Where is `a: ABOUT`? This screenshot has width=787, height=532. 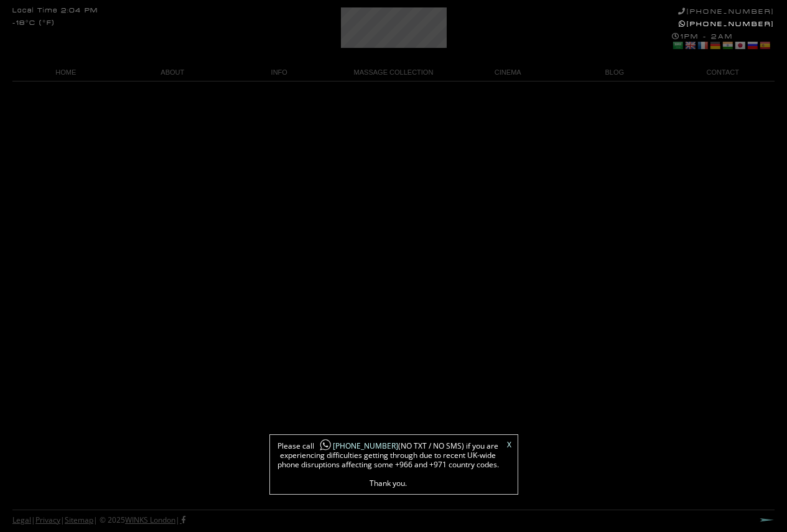 a: ABOUT is located at coordinates (173, 72).